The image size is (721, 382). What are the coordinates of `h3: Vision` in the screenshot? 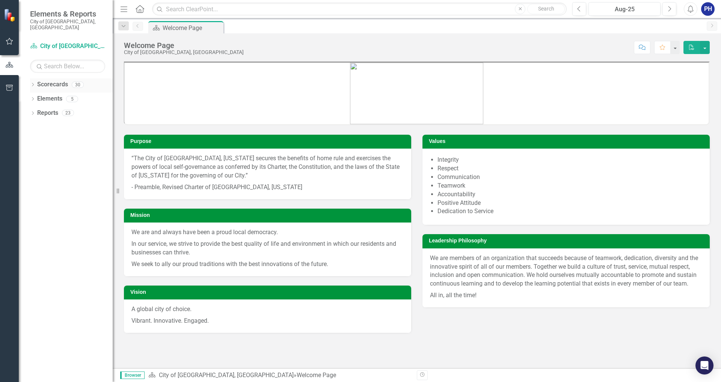 It's located at (269, 292).